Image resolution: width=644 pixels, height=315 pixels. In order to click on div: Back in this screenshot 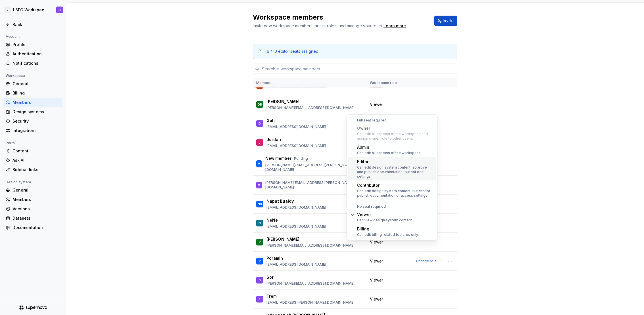, I will do `click(36, 25)`.